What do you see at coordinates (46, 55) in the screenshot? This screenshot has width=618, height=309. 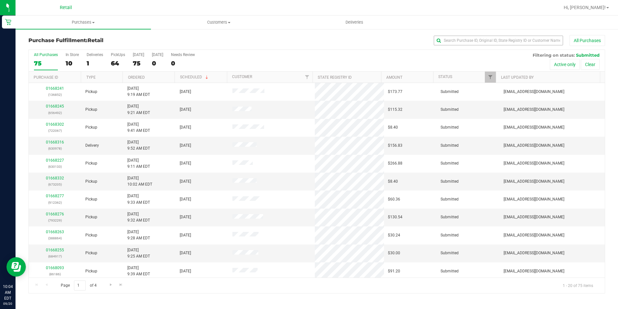 I see `div: All Purchases` at bounding box center [46, 55].